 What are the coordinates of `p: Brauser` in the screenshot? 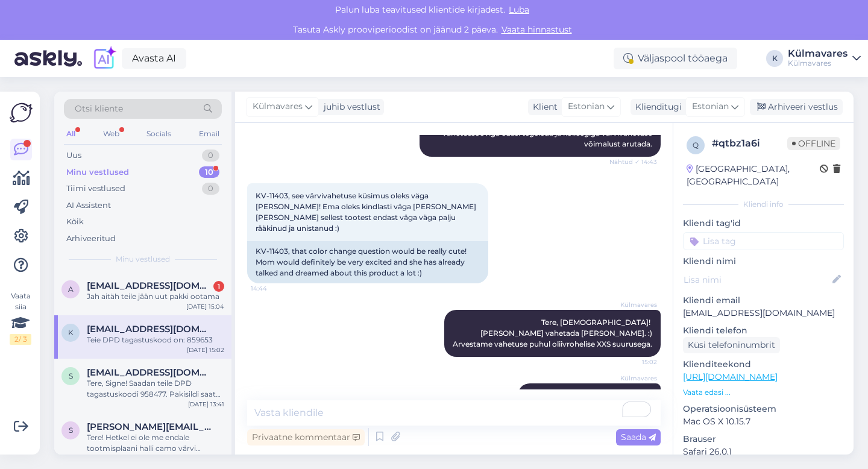 It's located at (763, 439).